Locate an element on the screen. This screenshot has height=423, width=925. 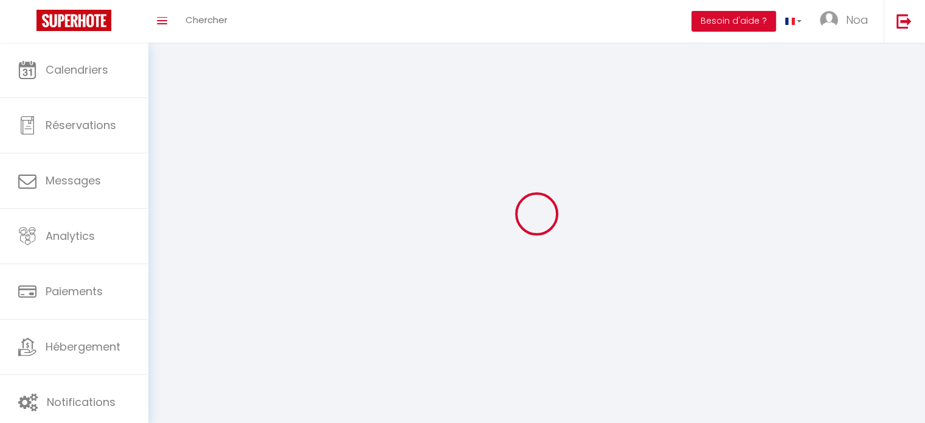
span: Chercher is located at coordinates (206, 19).